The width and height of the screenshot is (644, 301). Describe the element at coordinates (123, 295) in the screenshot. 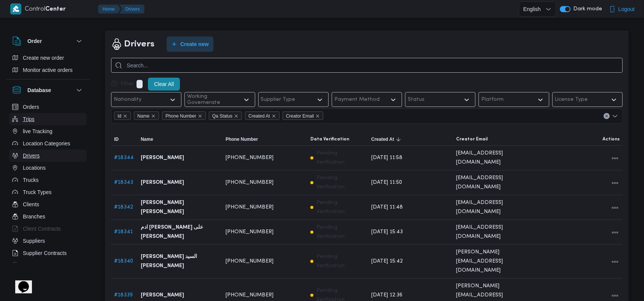

I see `a: #18339` at that location.